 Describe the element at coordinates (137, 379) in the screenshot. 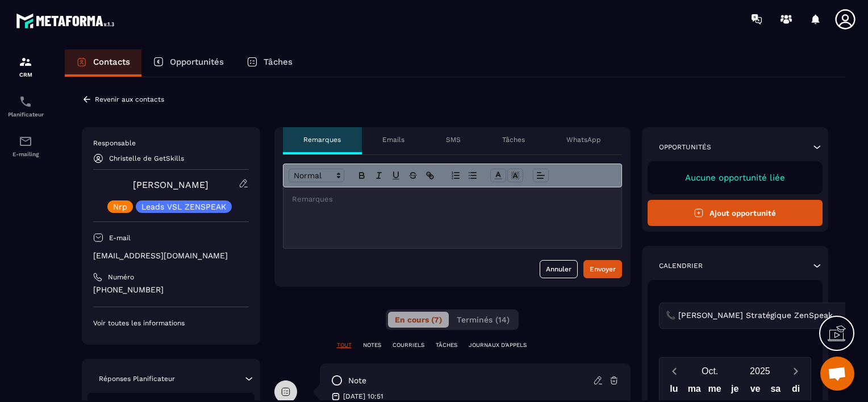

I see `p: Réponses Planificateur` at that location.